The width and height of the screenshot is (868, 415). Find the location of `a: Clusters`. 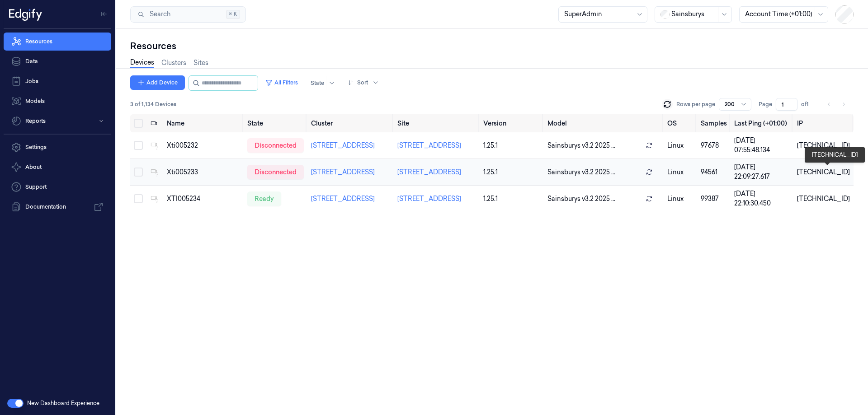

a: Clusters is located at coordinates (174, 63).